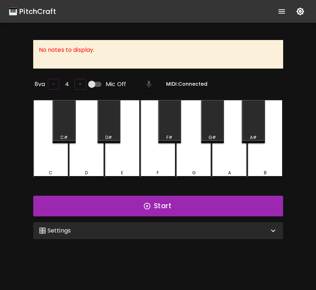 This screenshot has width=316, height=290. What do you see at coordinates (158, 231) in the screenshot?
I see `div: 🎛️ Settings` at bounding box center [158, 231].